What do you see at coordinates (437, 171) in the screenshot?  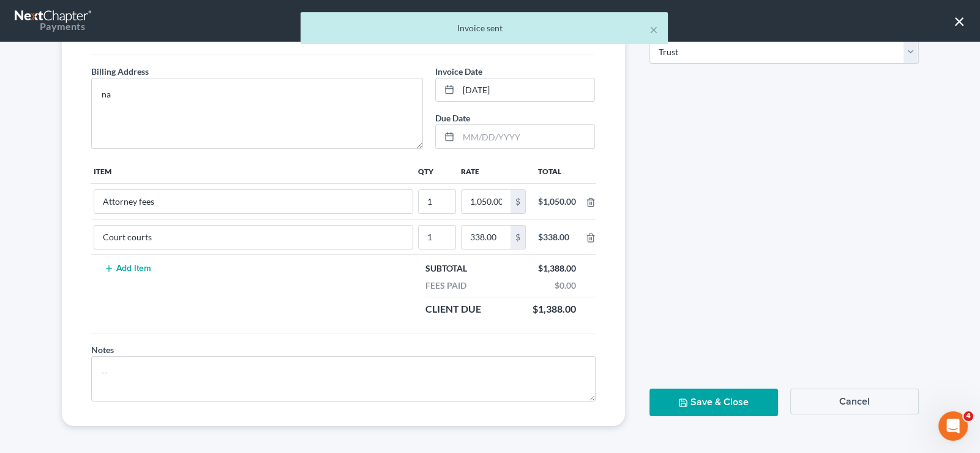 I see `th: Qty` at bounding box center [437, 171].